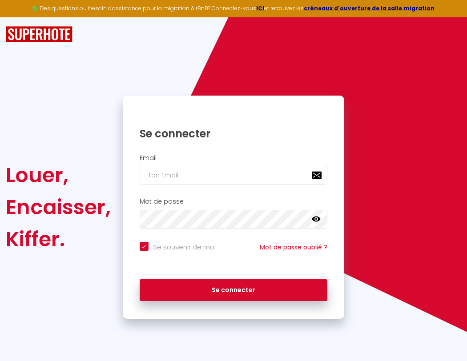 The width and height of the screenshot is (467, 361). I want to click on h2: Email, so click(234, 158).